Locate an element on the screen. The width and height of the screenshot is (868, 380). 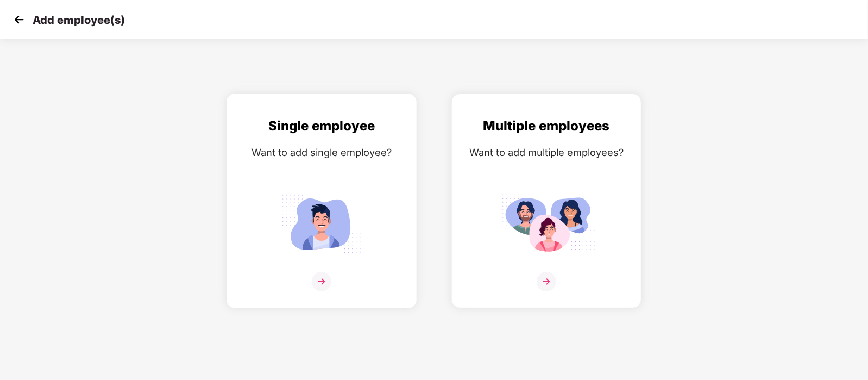
div: Single employee is located at coordinates (322, 126).